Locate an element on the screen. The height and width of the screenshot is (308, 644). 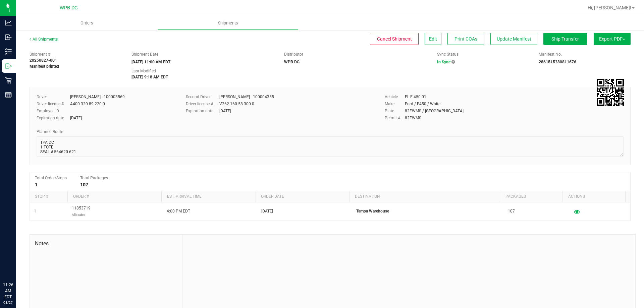
p: Allocated is located at coordinates (82, 215).